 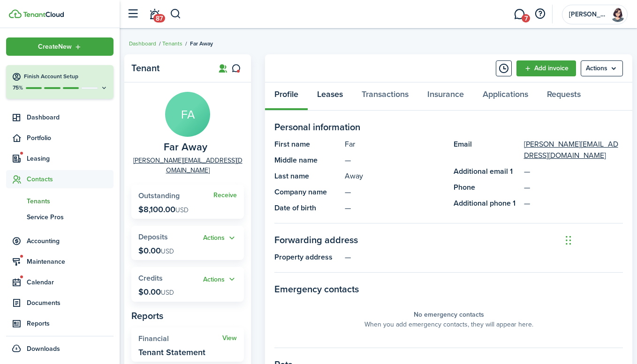 What do you see at coordinates (43, 349) in the screenshot?
I see `span: Downloads` at bounding box center [43, 349].